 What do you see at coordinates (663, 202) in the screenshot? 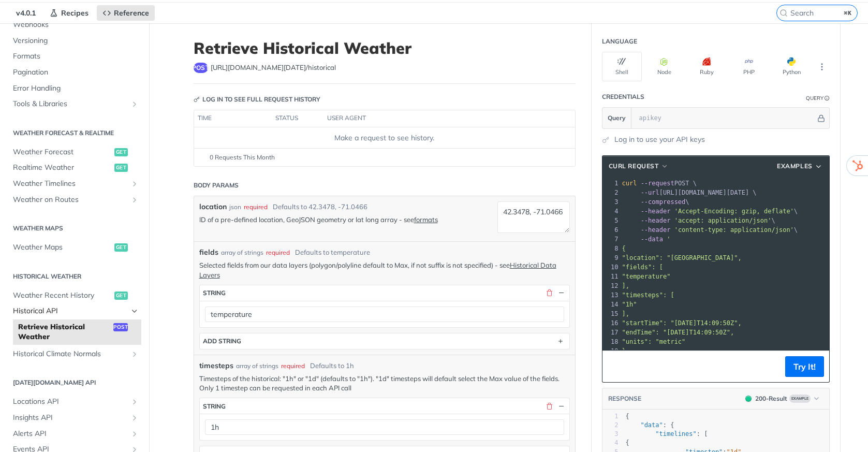
I see `span: --compressed` at bounding box center [663, 202].